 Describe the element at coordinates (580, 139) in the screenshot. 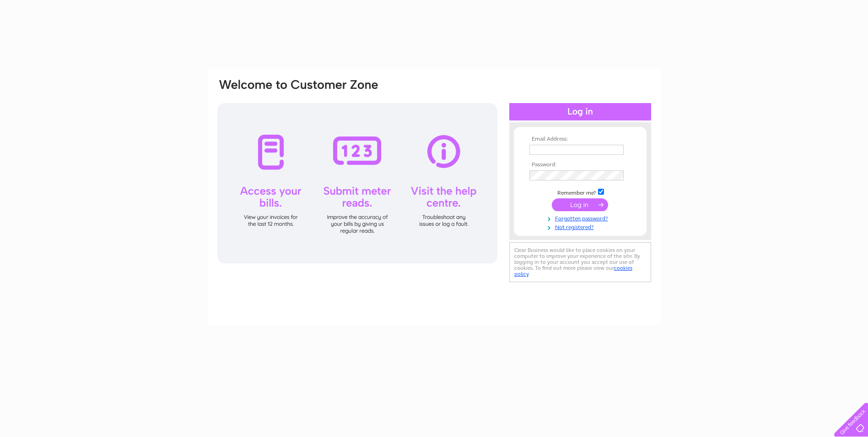

I see `th: Email Address:` at that location.